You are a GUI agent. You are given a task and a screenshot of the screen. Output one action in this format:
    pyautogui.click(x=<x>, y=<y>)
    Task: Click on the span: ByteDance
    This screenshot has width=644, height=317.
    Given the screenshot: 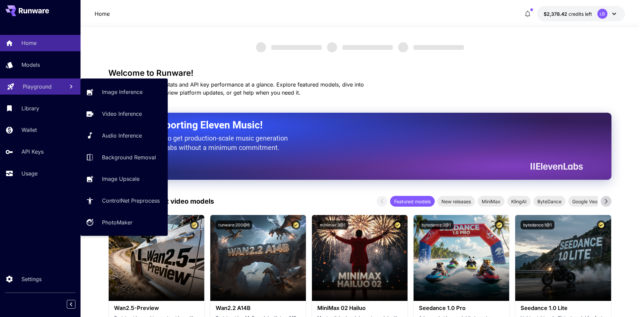 What is the action you would take?
    pyautogui.click(x=549, y=201)
    